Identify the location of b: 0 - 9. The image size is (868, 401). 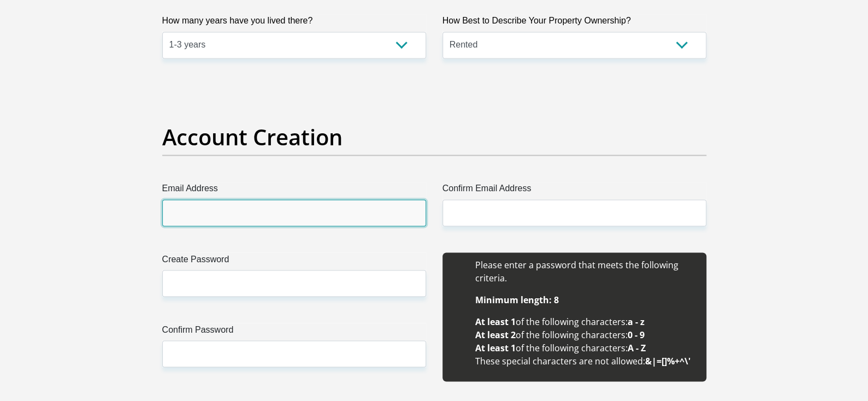
(636, 334).